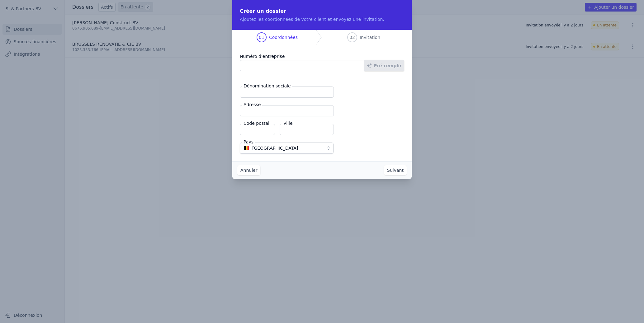 The width and height of the screenshot is (644, 323). I want to click on span: 01, so click(262, 37).